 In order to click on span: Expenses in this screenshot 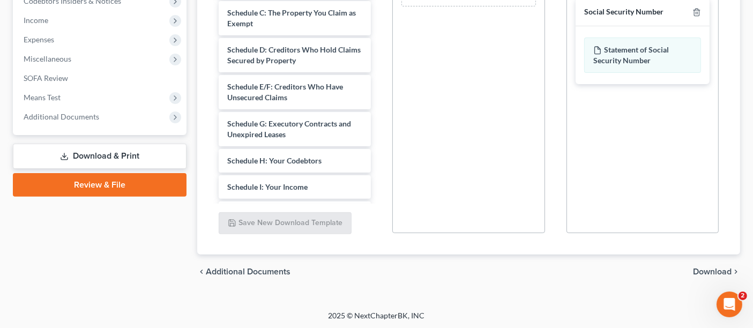, I will do `click(39, 39)`.